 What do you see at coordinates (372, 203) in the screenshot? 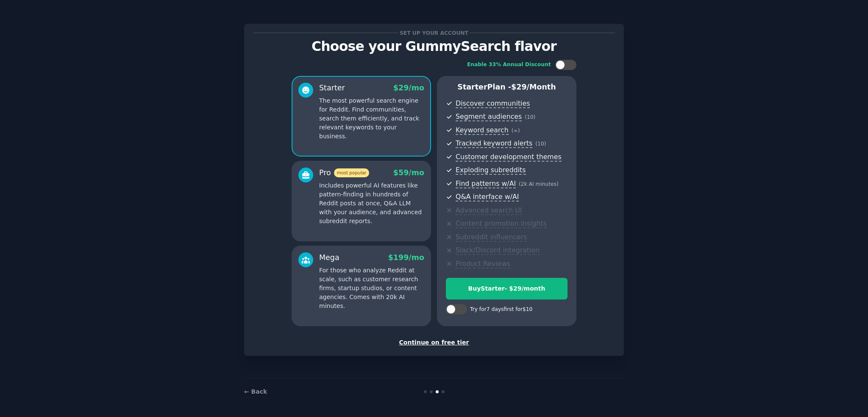
I see `p: Includes powerful AI features like pattern-finding in hundreds of Reddit posts at once, Q&A LLM w...` at bounding box center [372, 203].